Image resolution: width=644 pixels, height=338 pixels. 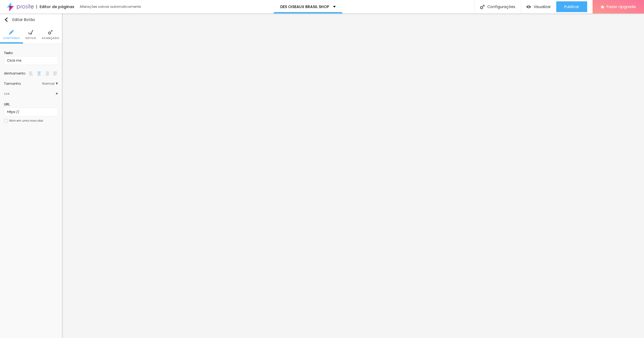 I want to click on div: IconeLink, so click(x=31, y=94).